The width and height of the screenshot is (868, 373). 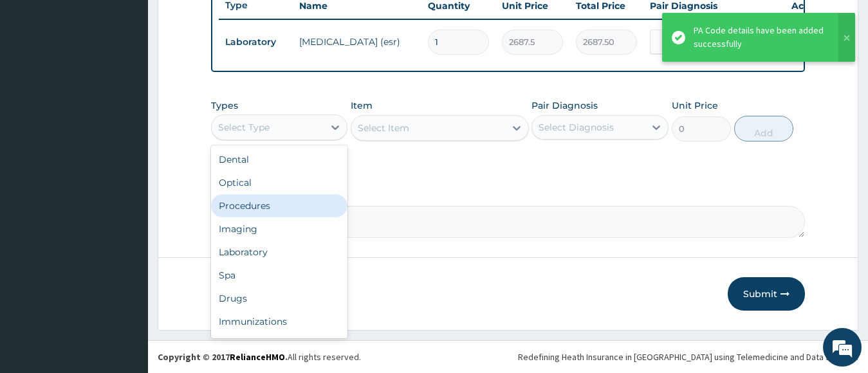 I want to click on label: Item, so click(x=361, y=106).